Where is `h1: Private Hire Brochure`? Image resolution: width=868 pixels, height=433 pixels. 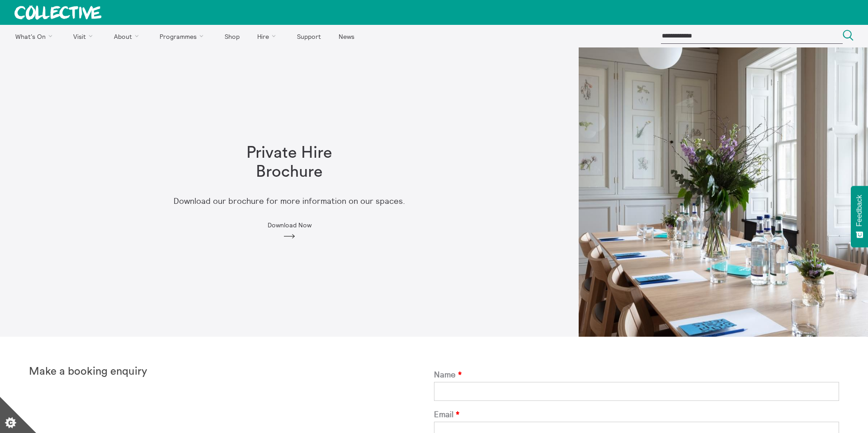 h1: Private Hire Brochure is located at coordinates (289, 163).